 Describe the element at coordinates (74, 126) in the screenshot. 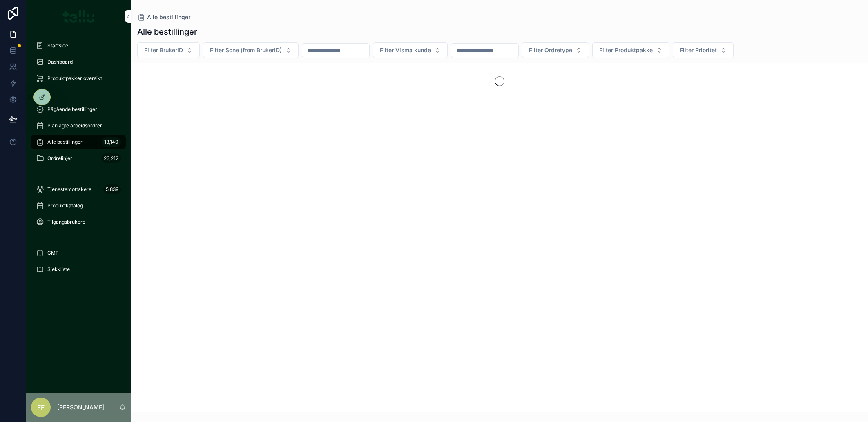

I see `span: Planlagte arbeidsordrer` at that location.